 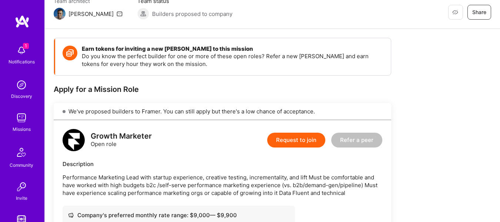 I want to click on div: Missions, so click(x=21, y=129).